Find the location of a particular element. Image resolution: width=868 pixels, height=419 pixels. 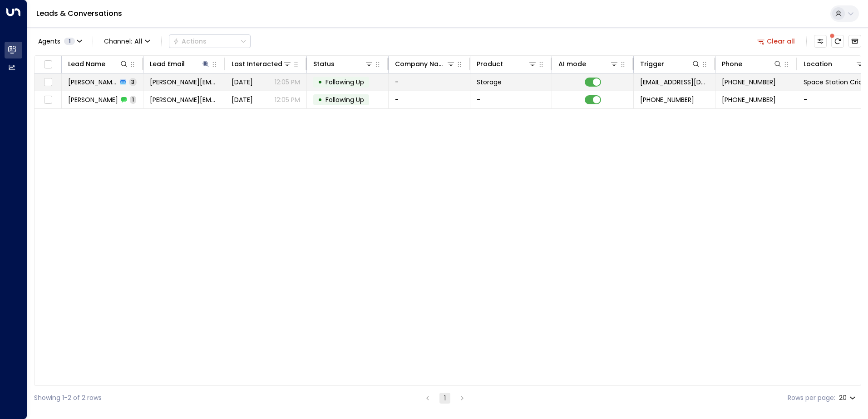

div: Actions is located at coordinates (190, 42).